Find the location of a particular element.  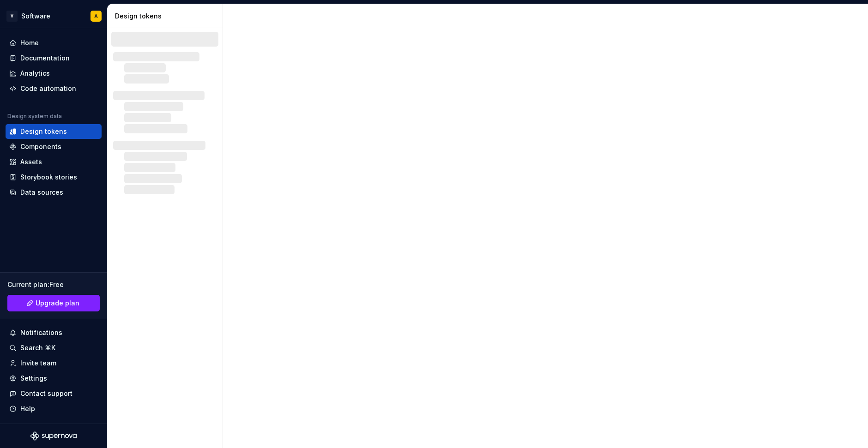

div: Invite team is located at coordinates (38, 363).